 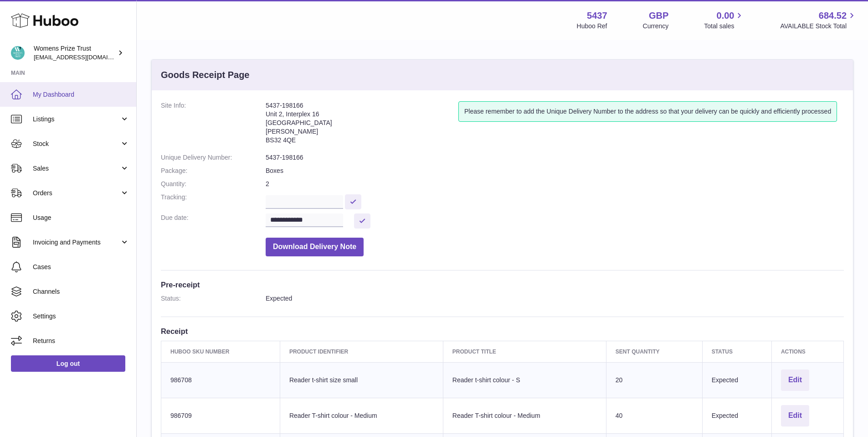 I want to click on dd: Boxes, so click(x=554, y=171).